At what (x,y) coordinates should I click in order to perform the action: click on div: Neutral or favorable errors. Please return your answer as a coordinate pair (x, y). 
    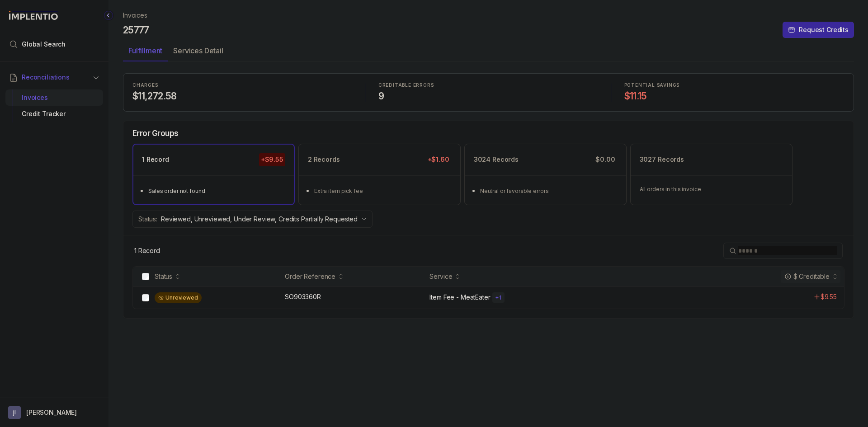
    Looking at the image, I should click on (548, 191).